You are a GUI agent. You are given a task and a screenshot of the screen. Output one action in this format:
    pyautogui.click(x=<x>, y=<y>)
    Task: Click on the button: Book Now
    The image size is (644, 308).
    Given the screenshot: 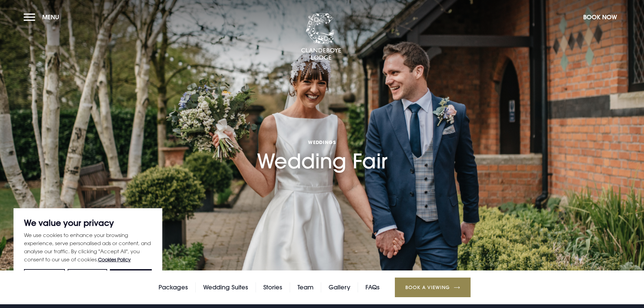 What is the action you would take?
    pyautogui.click(x=600, y=17)
    